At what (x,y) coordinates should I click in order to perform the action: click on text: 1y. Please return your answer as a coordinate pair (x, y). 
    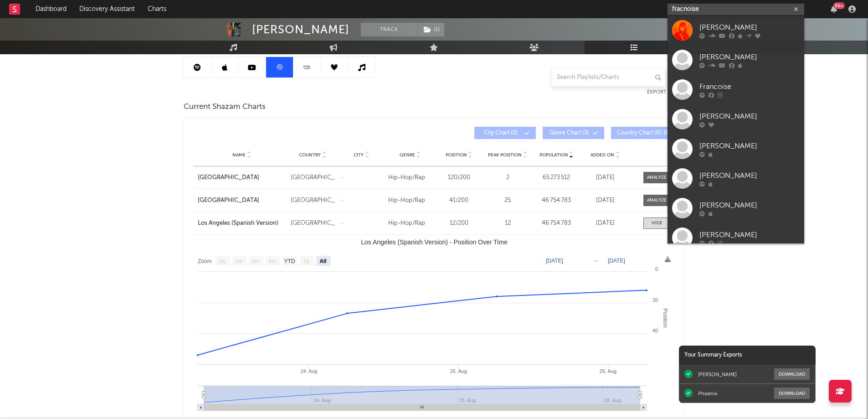
    Looking at the image, I should click on (306, 261).